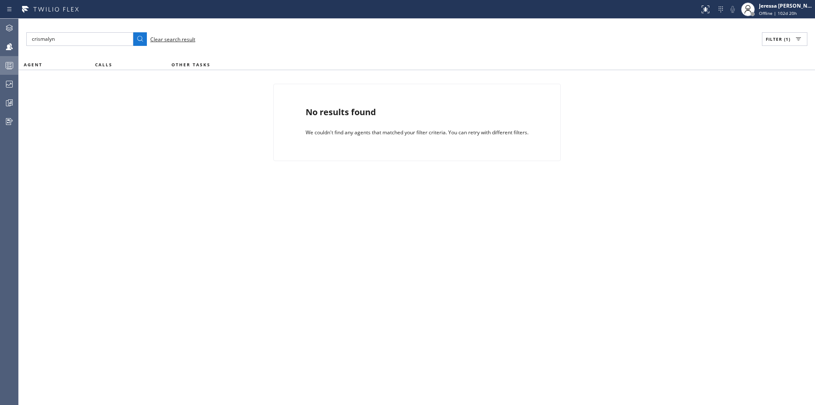 This screenshot has width=815, height=405. What do you see at coordinates (173, 39) in the screenshot?
I see `span: Clear search result` at bounding box center [173, 39].